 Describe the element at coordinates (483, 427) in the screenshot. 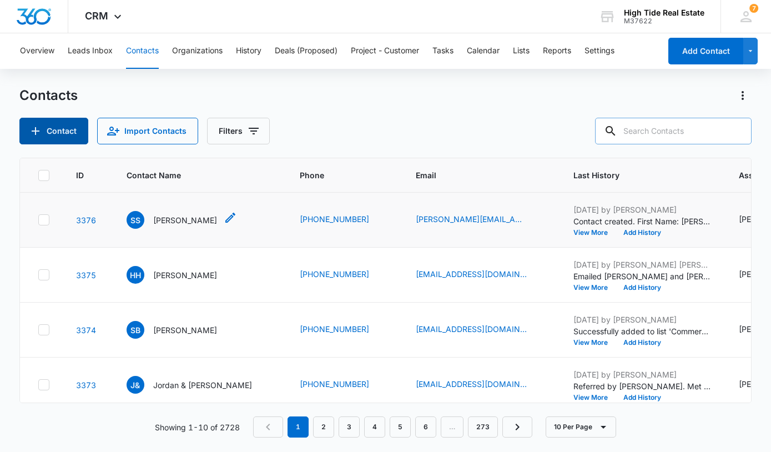

I see `a: Page 273` at that location.